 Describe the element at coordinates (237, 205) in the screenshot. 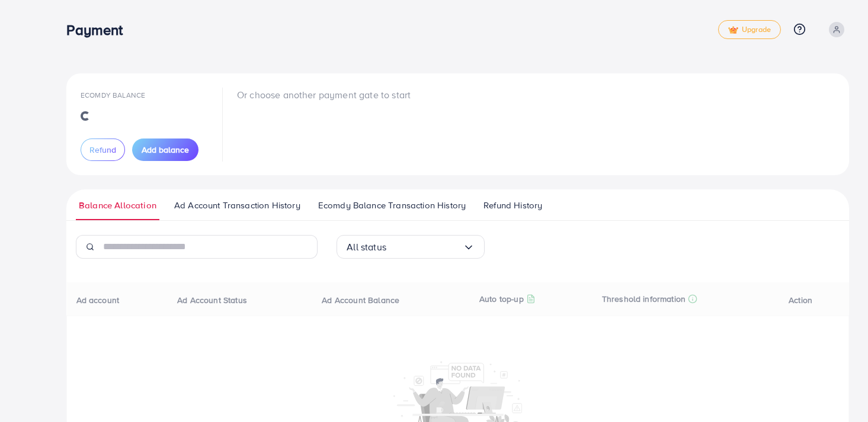

I see `span: Ad Account Transaction History` at that location.